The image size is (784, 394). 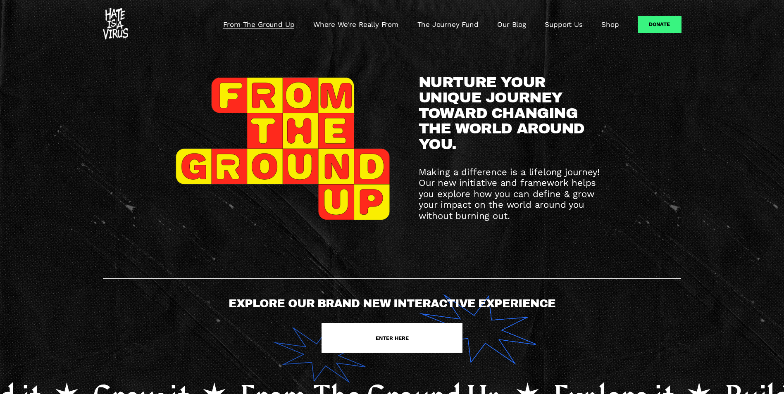 I want to click on a: Donate, so click(x=659, y=24).